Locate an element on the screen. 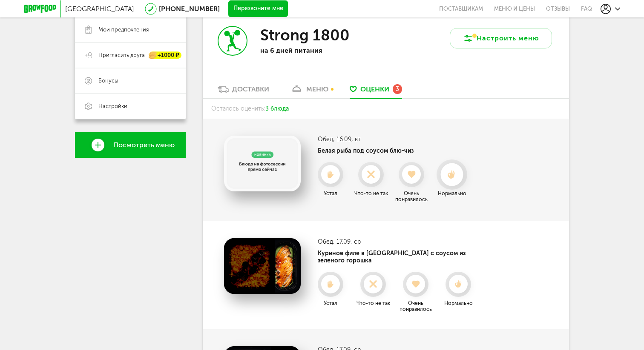 Image resolution: width=644 pixels, height=350 pixels. div: Осталось оценить: is located at coordinates (386, 109).